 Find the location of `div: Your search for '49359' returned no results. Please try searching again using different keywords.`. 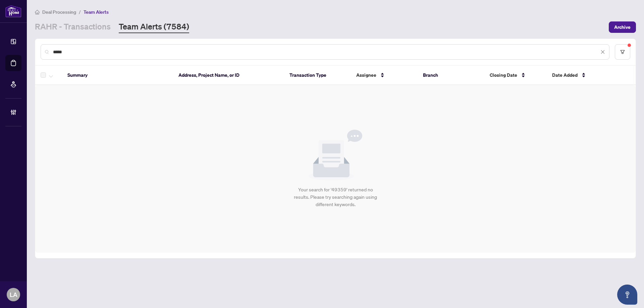

div: Your search for '49359' returned no results. Please try searching again using different keywords. is located at coordinates (336, 197).